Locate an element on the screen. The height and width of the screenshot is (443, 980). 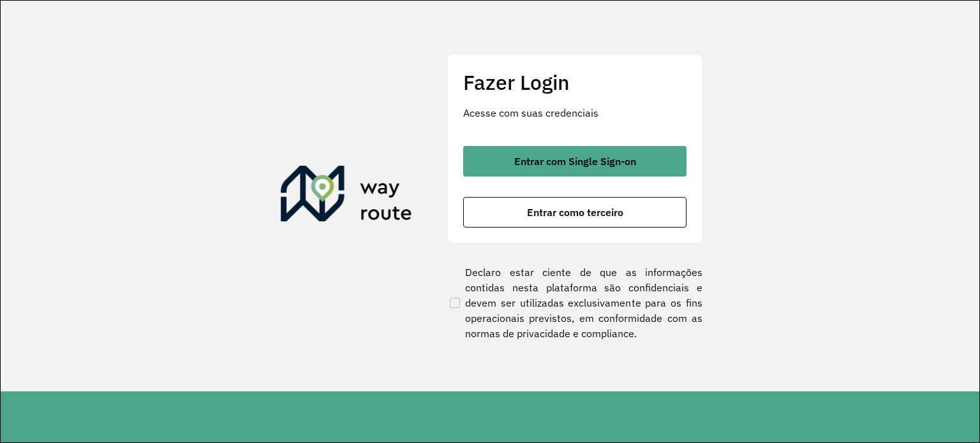
img: Roteirizador AmbevTech is located at coordinates (346, 197).